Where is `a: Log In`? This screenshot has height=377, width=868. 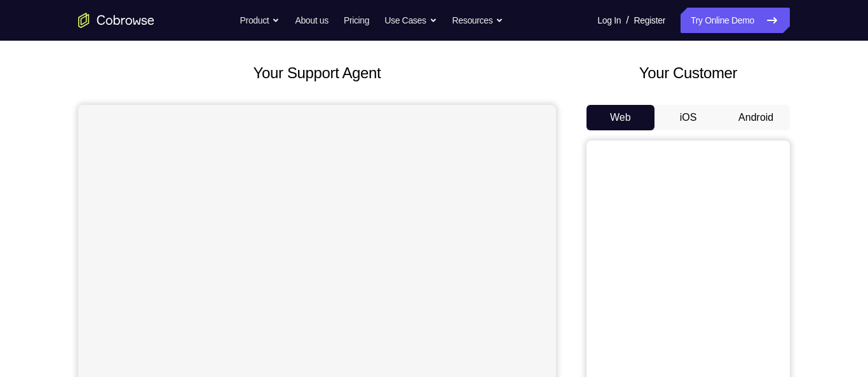
a: Log In is located at coordinates (609, 20).